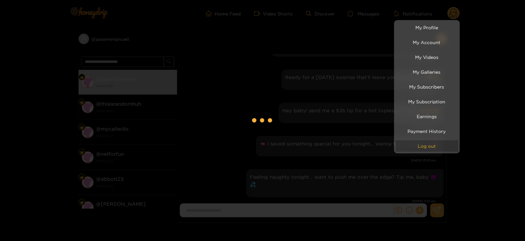 This screenshot has height=241, width=525. I want to click on a: Payment History, so click(427, 131).